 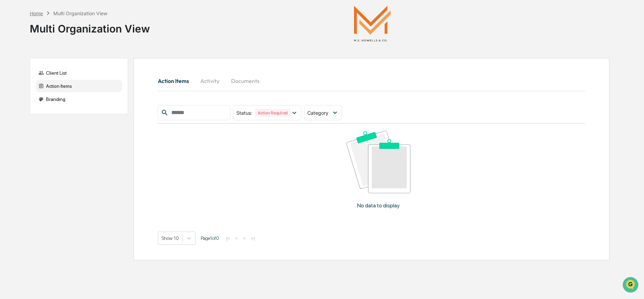 What do you see at coordinates (317, 113) in the screenshot?
I see `span: Category` at bounding box center [317, 113].